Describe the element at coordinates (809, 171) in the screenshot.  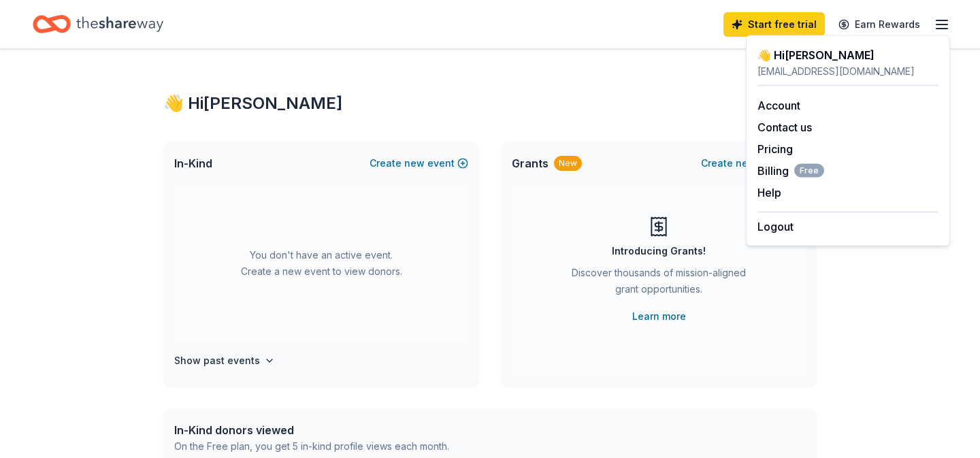
I see `span: Free` at that location.